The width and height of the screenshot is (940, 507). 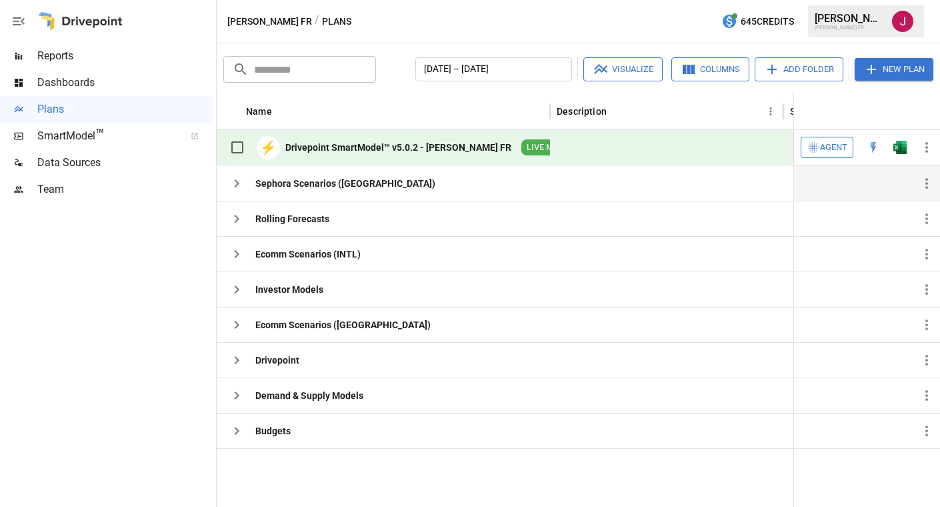 I want to click on button: Jennifer Osman, so click(x=903, y=21).